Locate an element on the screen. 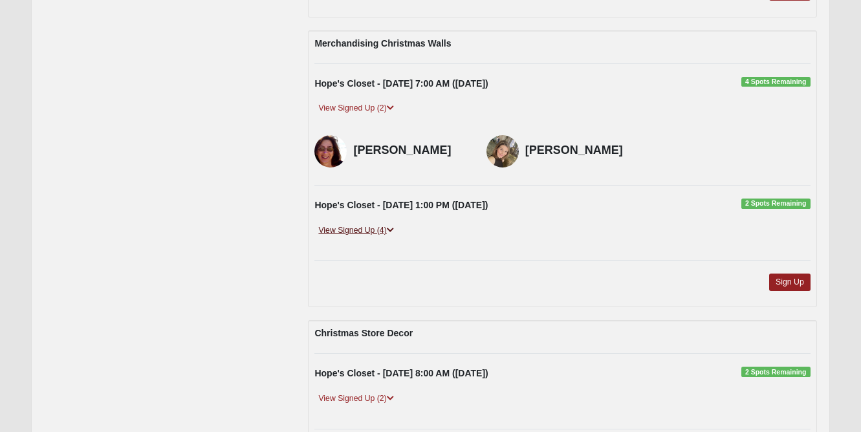 The width and height of the screenshot is (861, 432). a: Sign Up is located at coordinates (789, 282).